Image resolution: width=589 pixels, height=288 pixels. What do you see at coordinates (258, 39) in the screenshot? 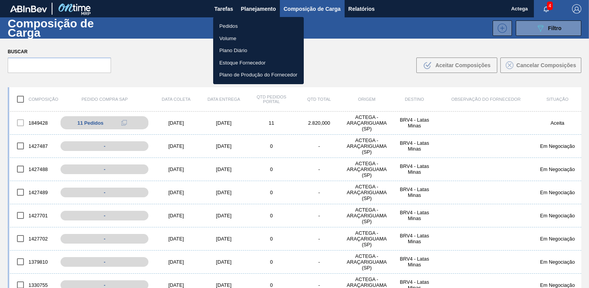
I see `a: Volume` at bounding box center [258, 39].